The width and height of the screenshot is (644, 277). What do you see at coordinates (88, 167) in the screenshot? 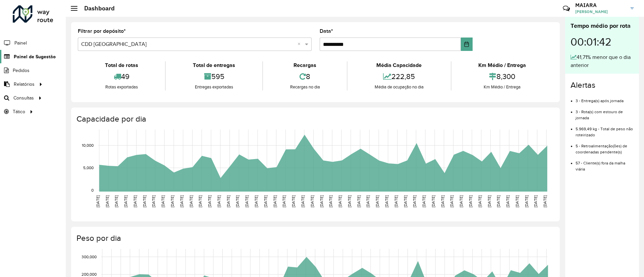
I see `text: 5,000` at bounding box center [88, 167].